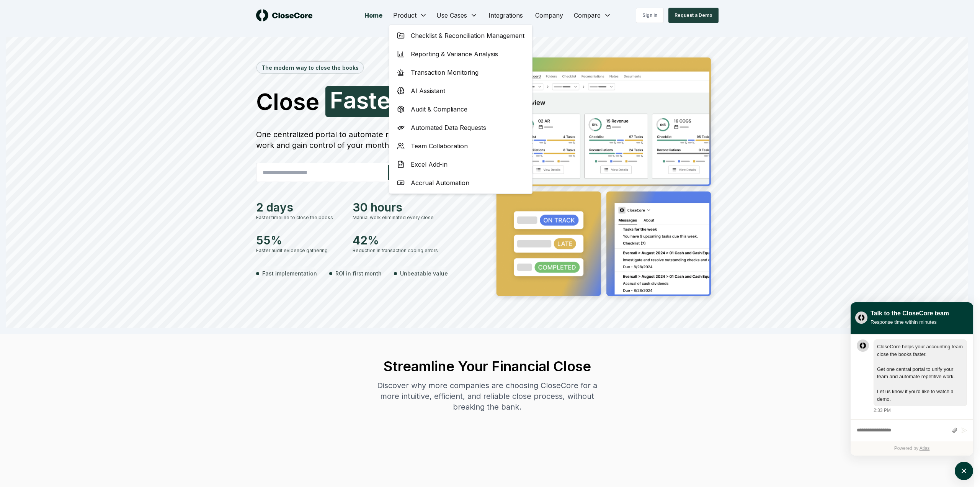 The height and width of the screenshot is (487, 980). Describe the element at coordinates (461, 54) in the screenshot. I see `a: Reporting & Variance Analysis` at that location.